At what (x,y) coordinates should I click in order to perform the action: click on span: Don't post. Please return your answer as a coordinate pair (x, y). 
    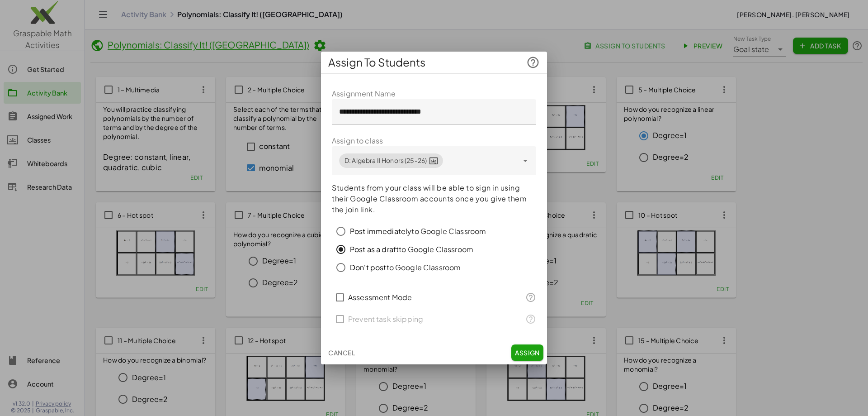
    Looking at the image, I should click on (368, 267).